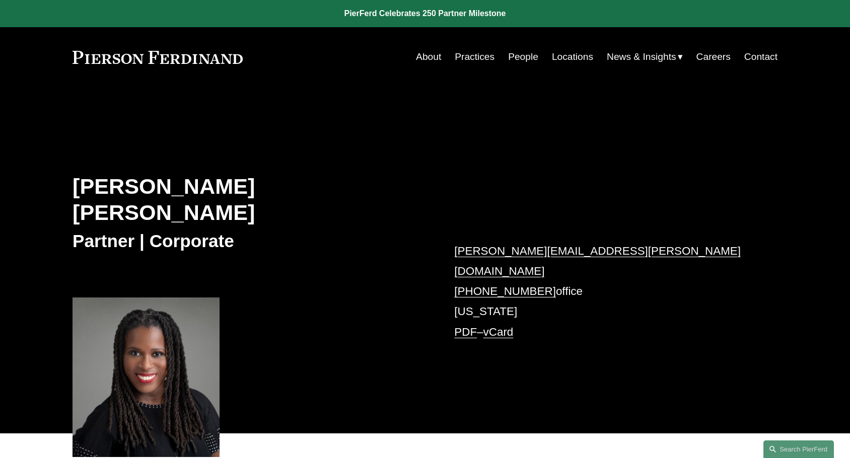 The image size is (850, 458). I want to click on a: vCard, so click(498, 332).